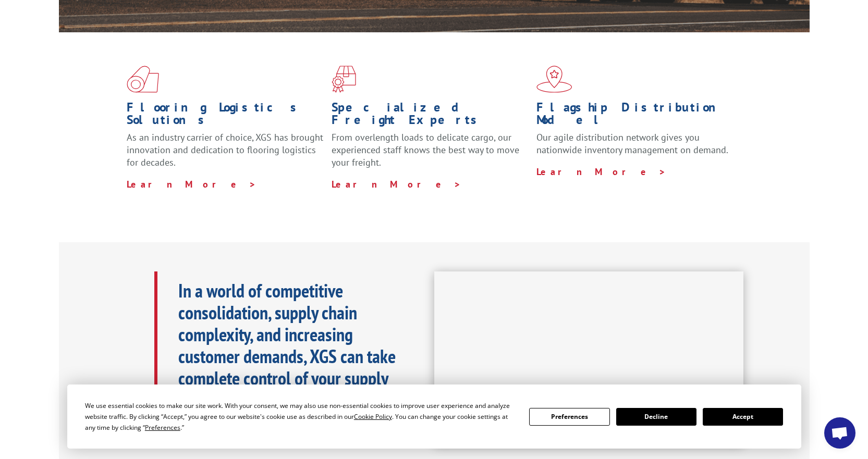 The width and height of the screenshot is (868, 459). Describe the element at coordinates (162, 427) in the screenshot. I see `span: Preferences` at that location.